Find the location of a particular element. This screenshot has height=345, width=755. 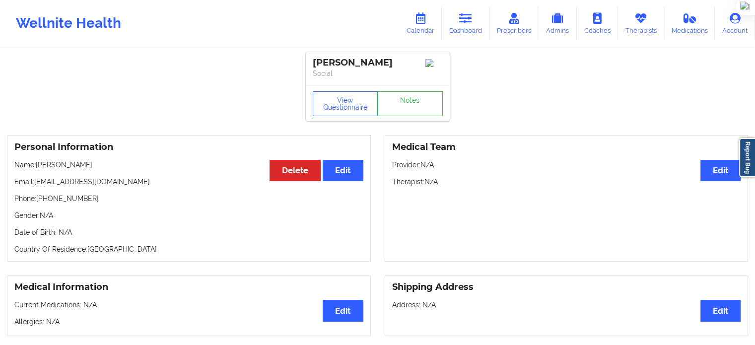

p: Date of Birth: N/A is located at coordinates (189, 232).